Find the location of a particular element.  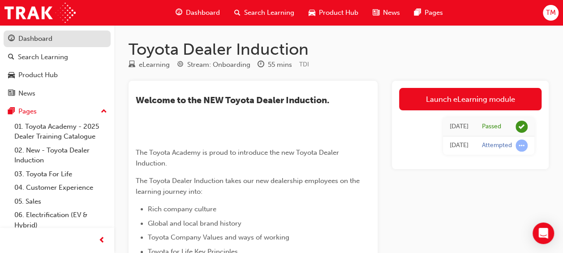

button: Pages is located at coordinates (57, 111).